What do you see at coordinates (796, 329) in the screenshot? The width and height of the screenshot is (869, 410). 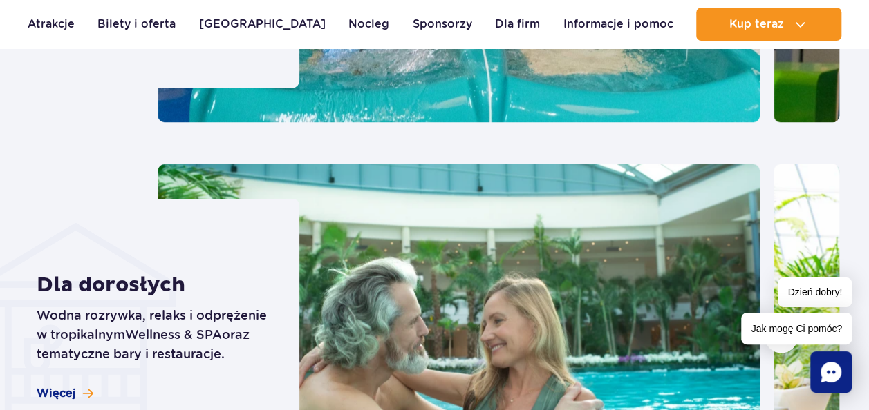 I see `span: Jak mogę Ci pomóc?` at bounding box center [796, 329].